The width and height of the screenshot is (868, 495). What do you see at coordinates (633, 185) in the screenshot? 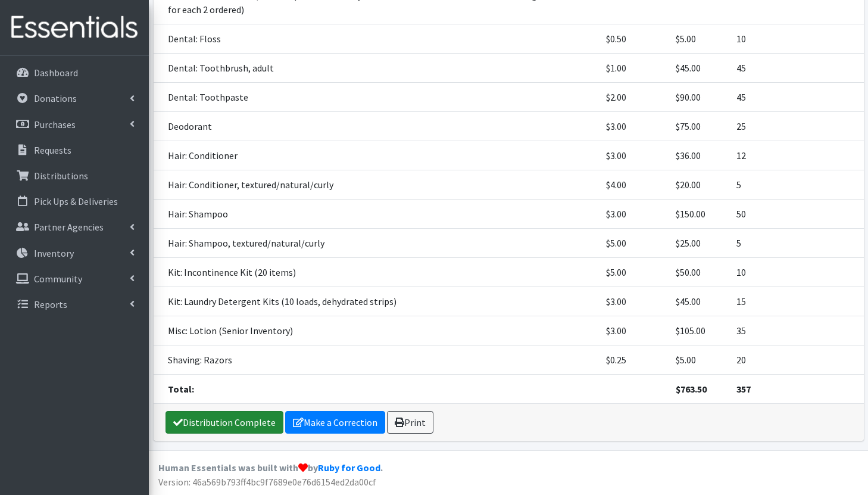
I see `td: $4.00` at bounding box center [633, 185].